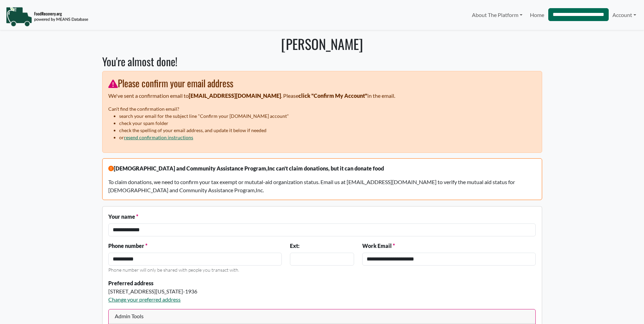  Describe the element at coordinates (174, 270) in the screenshot. I see `small: Phone number will only be shared with people you transact with.` at that location.